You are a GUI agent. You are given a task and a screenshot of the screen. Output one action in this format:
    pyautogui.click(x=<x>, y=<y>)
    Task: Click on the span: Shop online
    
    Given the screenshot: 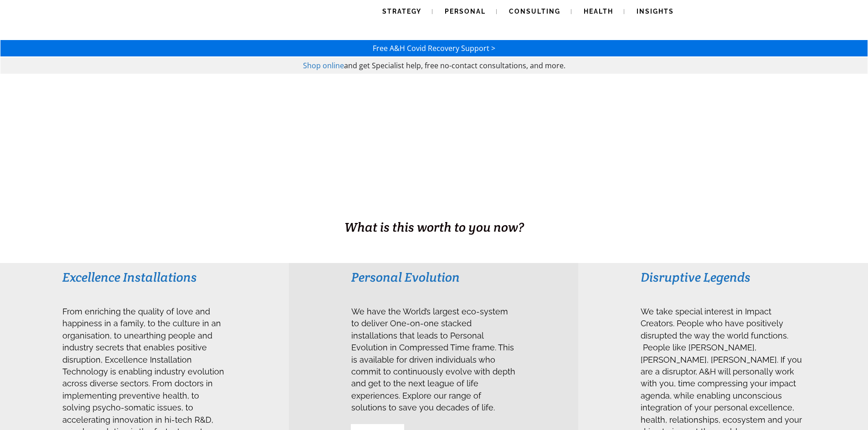 What is the action you would take?
    pyautogui.click(x=324, y=65)
    